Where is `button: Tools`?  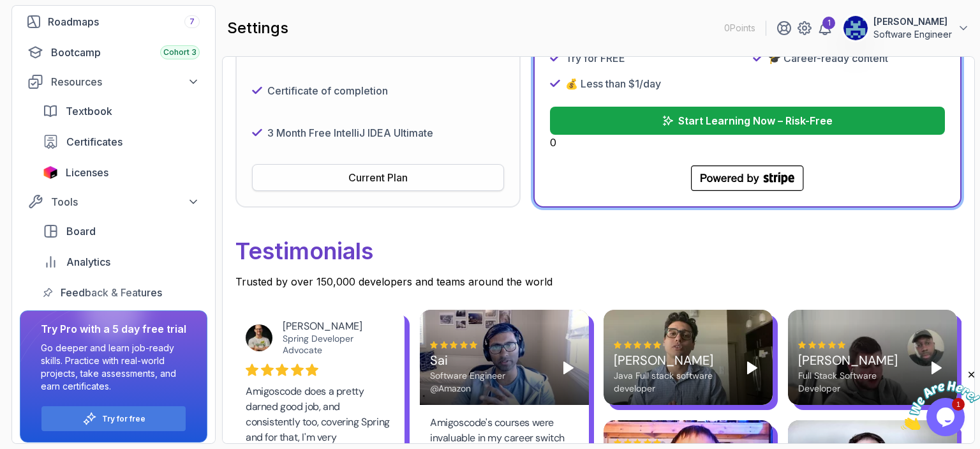 button: Tools is located at coordinates (113, 202).